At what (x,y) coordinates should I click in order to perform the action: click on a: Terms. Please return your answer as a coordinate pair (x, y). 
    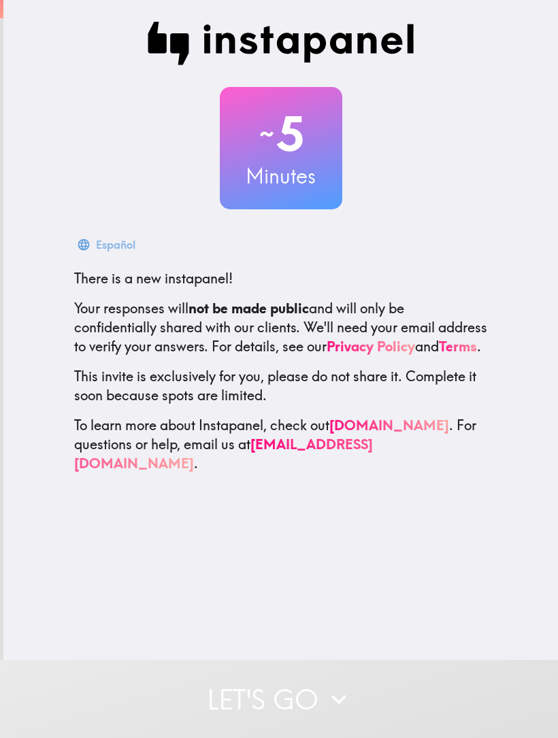
    Looking at the image, I should click on (458, 346).